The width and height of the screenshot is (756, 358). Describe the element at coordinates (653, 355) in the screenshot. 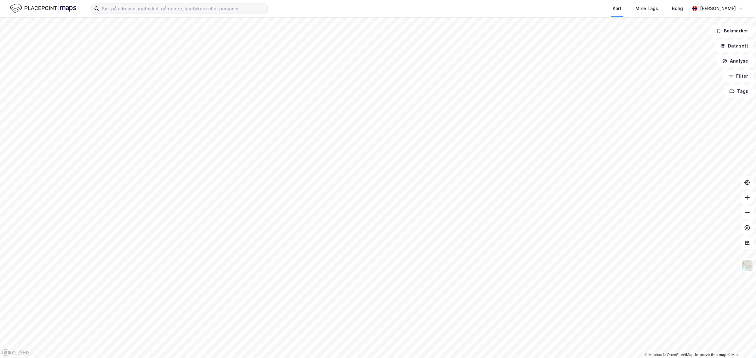

I see `a: Mapbox` at that location.